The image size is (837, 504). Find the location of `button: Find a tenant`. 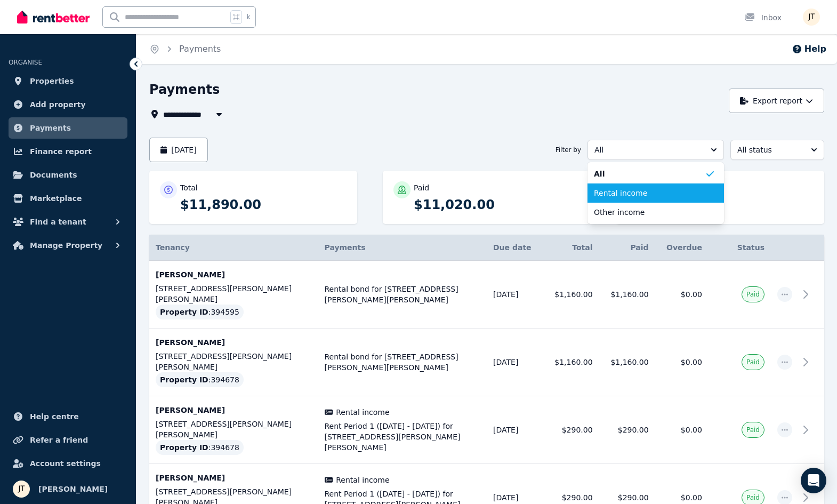

button: Find a tenant is located at coordinates (68, 222).